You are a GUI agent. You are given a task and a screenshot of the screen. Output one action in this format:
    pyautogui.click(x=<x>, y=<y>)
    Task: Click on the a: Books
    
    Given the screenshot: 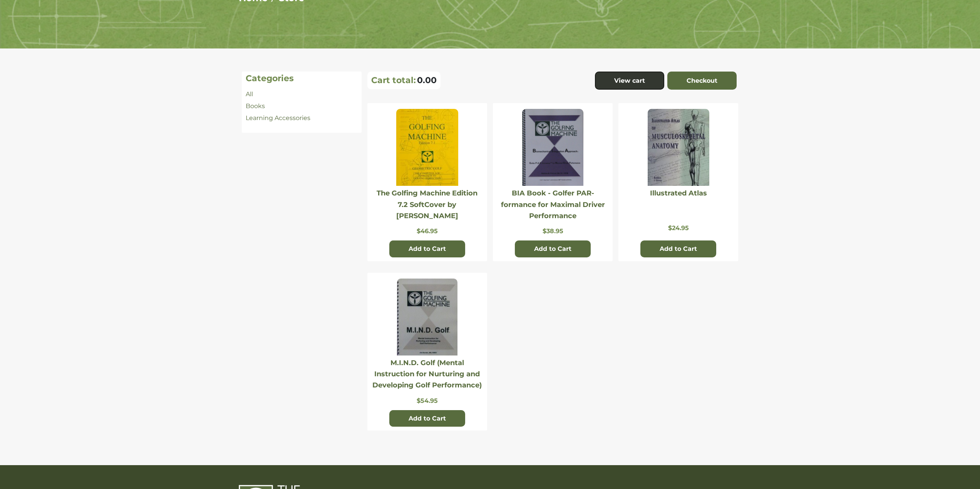 What is the action you would take?
    pyautogui.click(x=255, y=106)
    